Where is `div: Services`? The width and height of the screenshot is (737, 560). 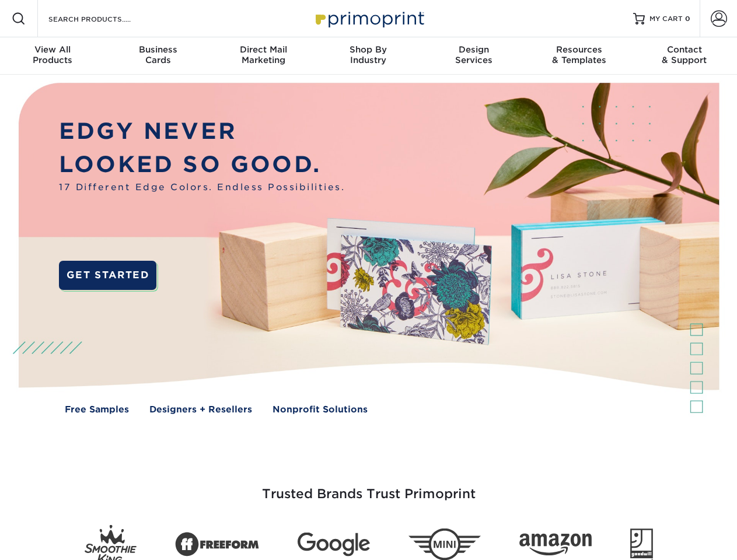
div: Services is located at coordinates (474, 55).